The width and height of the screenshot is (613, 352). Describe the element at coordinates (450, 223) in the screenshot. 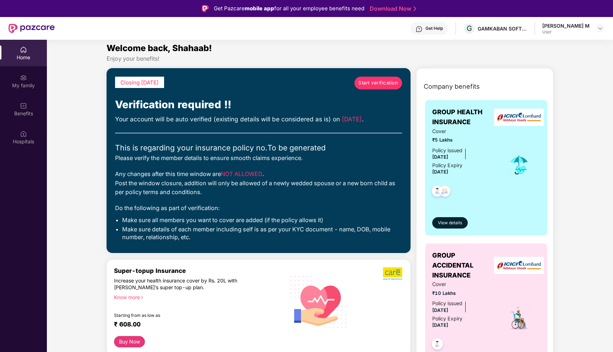

I see `span: View details` at that location.